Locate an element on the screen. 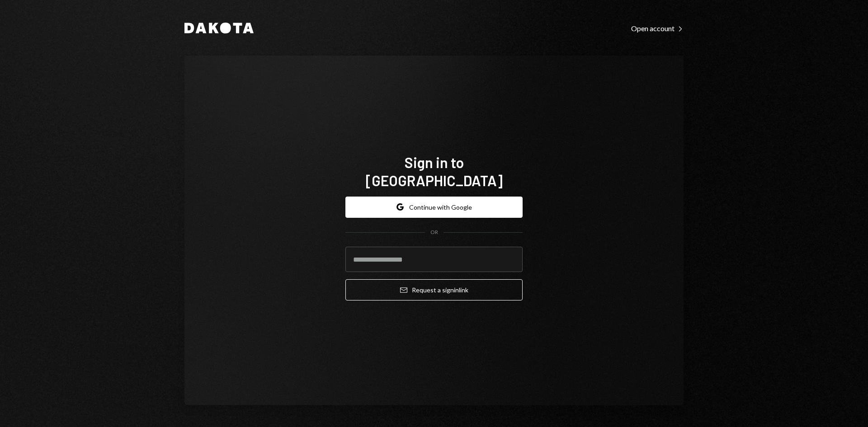  button: Continue with Google is located at coordinates (434, 207).